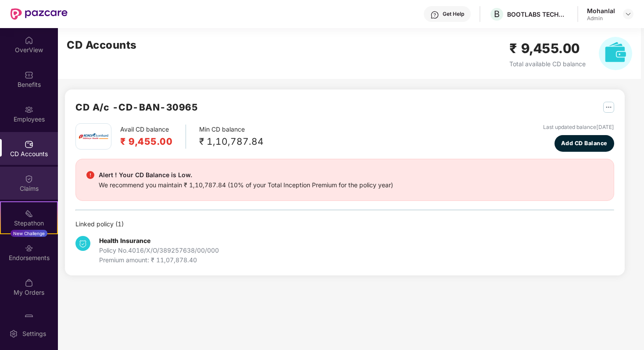  What do you see at coordinates (29, 234) in the screenshot?
I see `div: New Challenge` at bounding box center [29, 234].